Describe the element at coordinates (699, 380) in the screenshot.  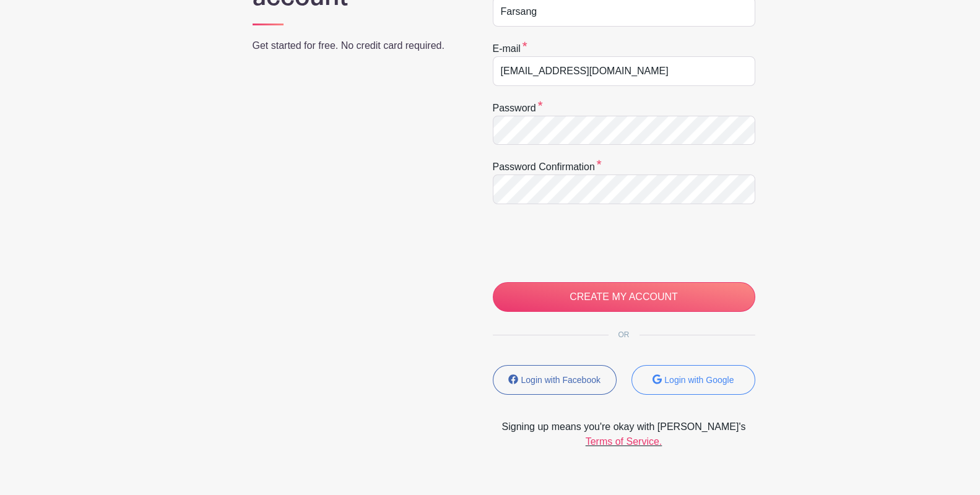
I see `small: Login with Google` at that location.